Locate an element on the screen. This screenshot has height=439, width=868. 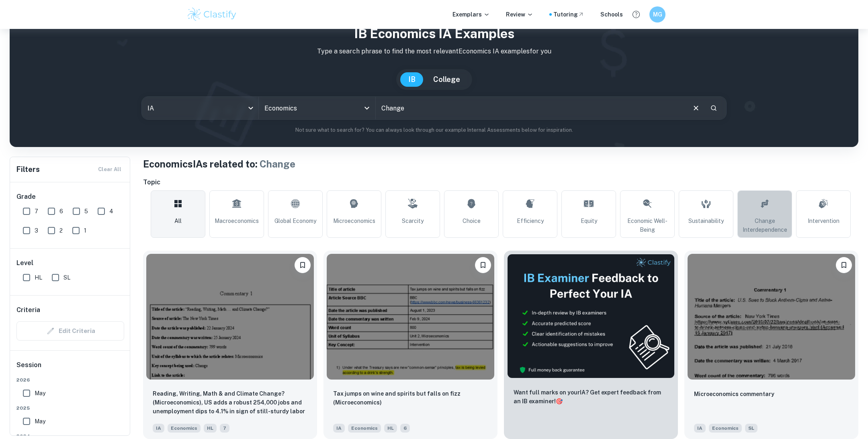
h6: Grade is located at coordinates (70, 196).